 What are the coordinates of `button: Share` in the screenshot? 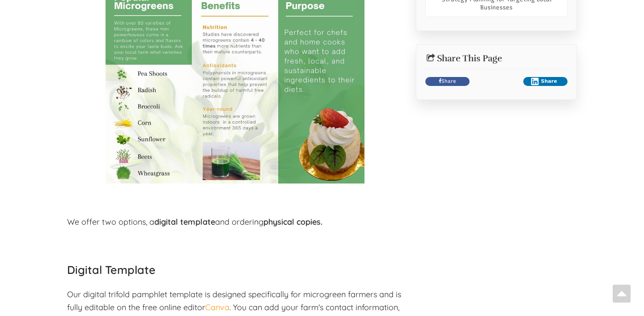 It's located at (545, 81).